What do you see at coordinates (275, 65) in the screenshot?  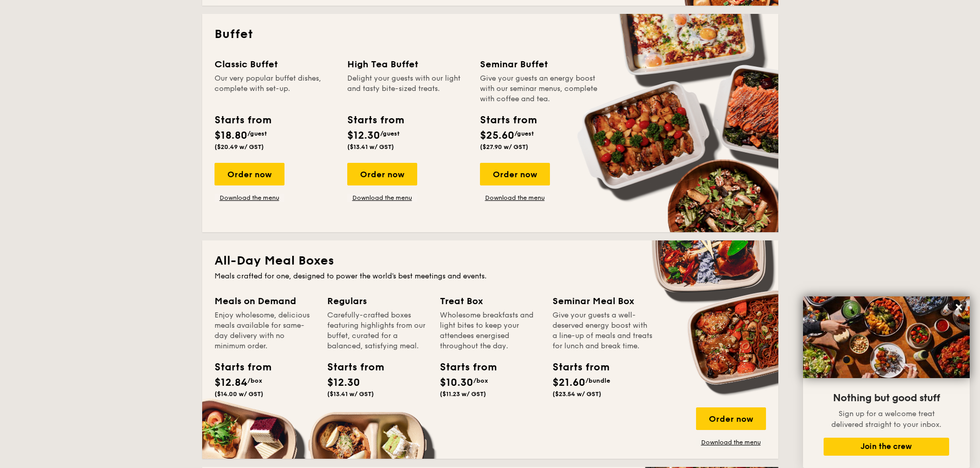 I see `div: Classic Buffet` at bounding box center [275, 65].